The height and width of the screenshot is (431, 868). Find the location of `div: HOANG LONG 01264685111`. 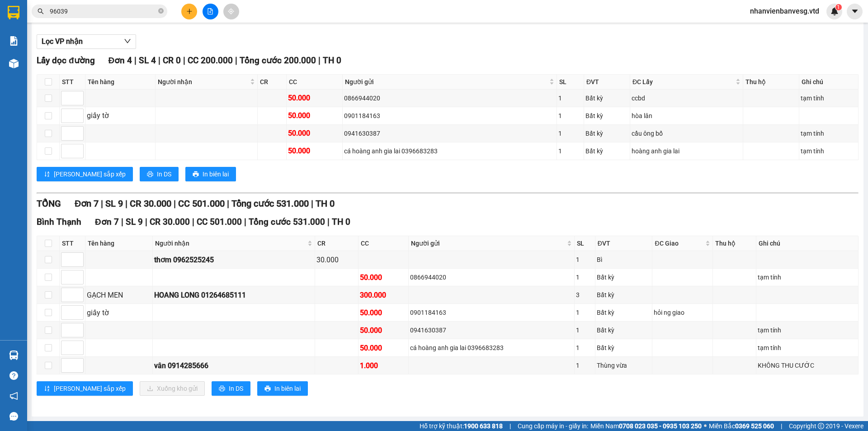

div: HOANG LONG 01264685111 is located at coordinates (234, 294).